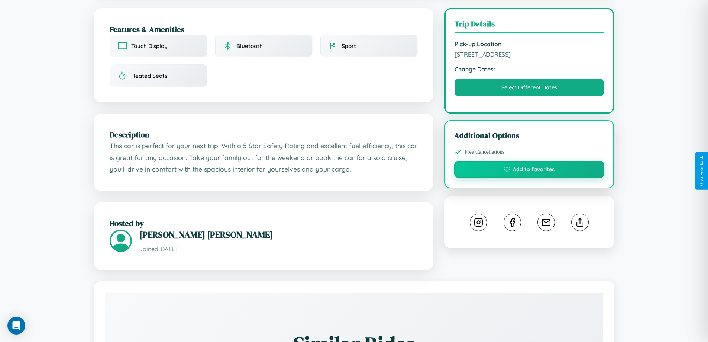 The height and width of the screenshot is (342, 708). What do you see at coordinates (264, 223) in the screenshot?
I see `h2: Hosted by` at bounding box center [264, 223].